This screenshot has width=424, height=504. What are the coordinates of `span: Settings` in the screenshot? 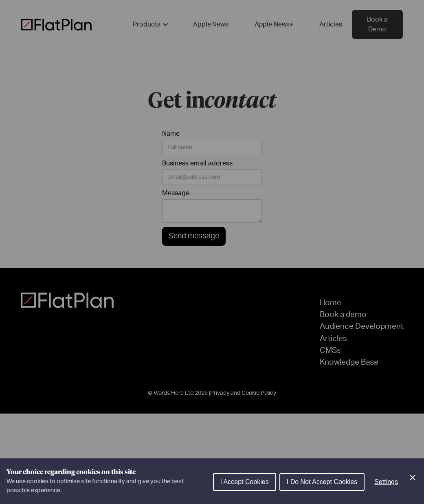 It's located at (386, 482).